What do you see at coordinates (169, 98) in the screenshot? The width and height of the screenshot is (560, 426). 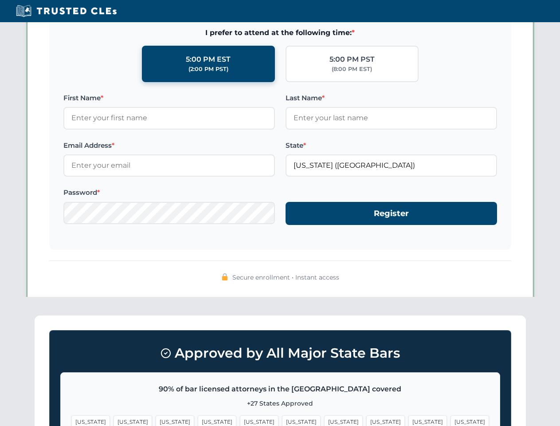 I see `label: First Name` at bounding box center [169, 98].